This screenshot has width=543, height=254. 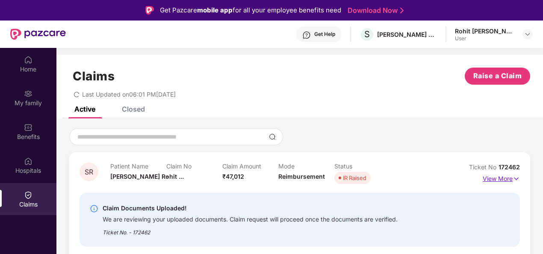 What do you see at coordinates (250, 218) in the screenshot?
I see `div: We are reviewing your uploaded documents. Claim request will proceed once the documents are verif...` at bounding box center [250, 218].